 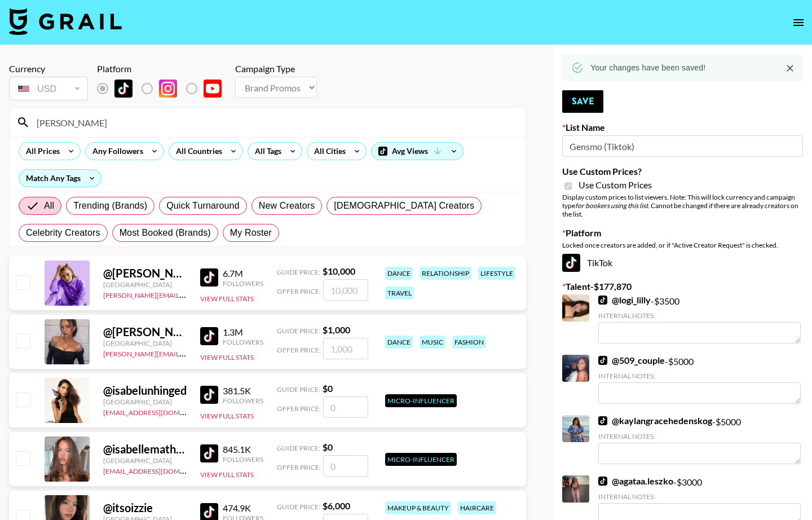 I want to click on a: @kaylangracehedenskog, so click(x=655, y=421).